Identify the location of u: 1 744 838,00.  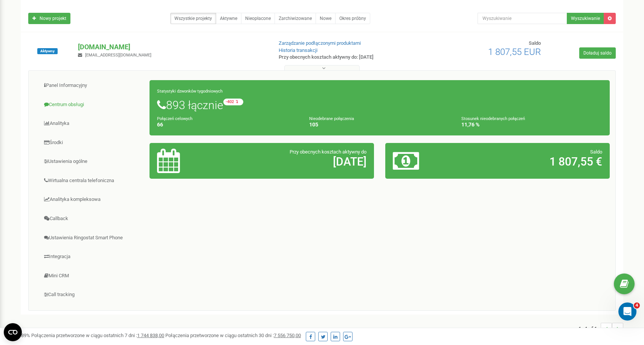
(151, 336).